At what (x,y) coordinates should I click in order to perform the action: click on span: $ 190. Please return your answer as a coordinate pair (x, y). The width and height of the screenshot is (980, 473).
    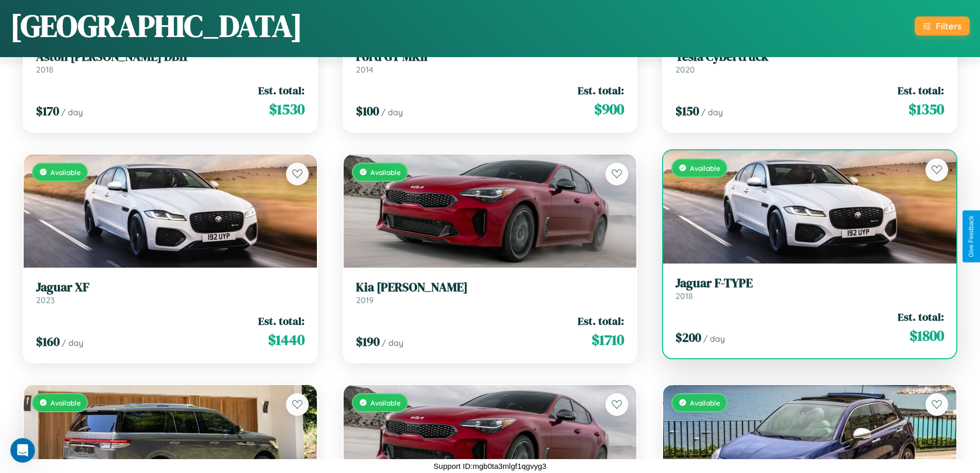
    Looking at the image, I should click on (368, 341).